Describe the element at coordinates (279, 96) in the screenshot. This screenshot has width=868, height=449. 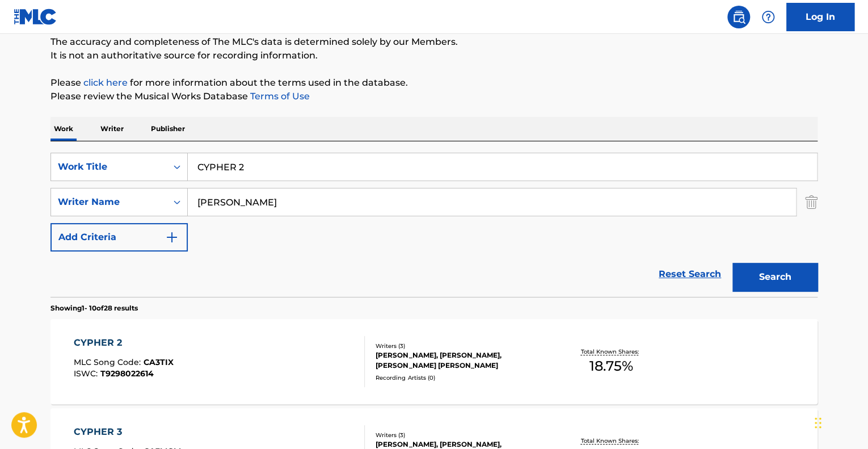
I see `a: Terms of Use` at that location.